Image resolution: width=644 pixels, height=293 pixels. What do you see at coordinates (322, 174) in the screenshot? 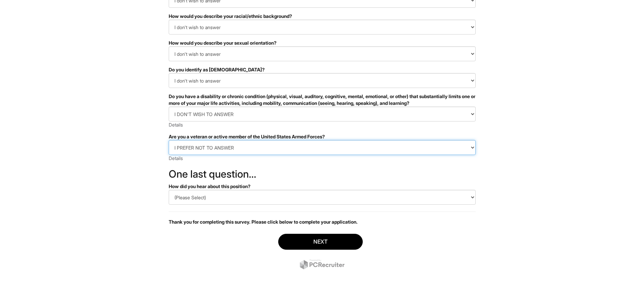
I see `h2: One last question…` at bounding box center [322, 174].